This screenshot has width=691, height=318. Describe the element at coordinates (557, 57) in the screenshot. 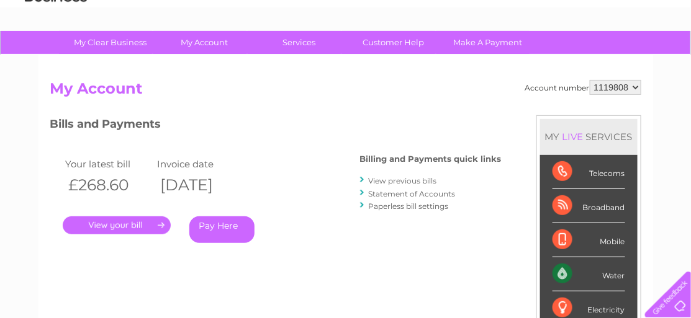

I see `a: Telecoms` at that location.